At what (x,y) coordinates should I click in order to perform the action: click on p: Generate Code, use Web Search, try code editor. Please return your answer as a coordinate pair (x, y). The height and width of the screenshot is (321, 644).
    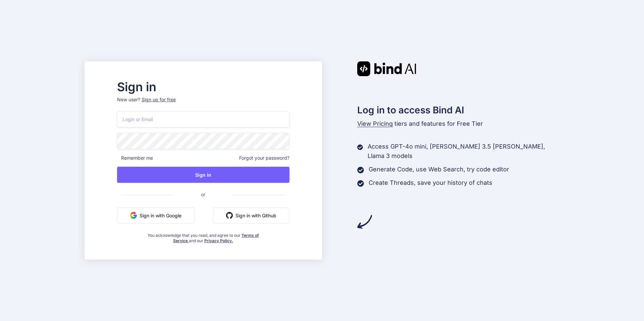
    Looking at the image, I should click on (439, 169).